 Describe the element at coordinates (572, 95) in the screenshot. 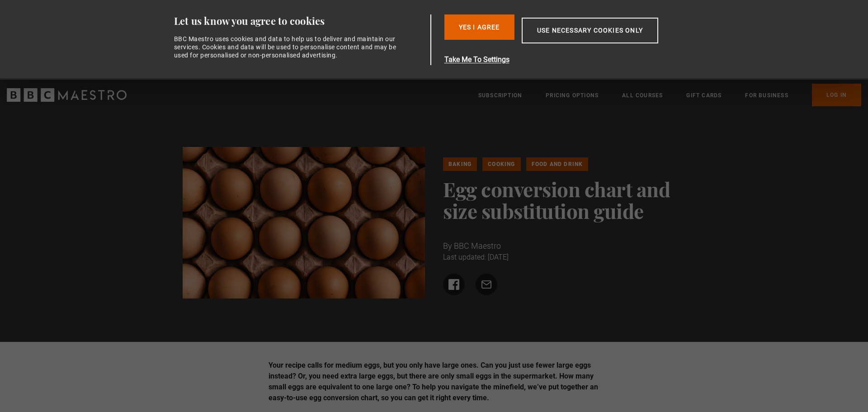

I see `a: Pricing Options` at that location.